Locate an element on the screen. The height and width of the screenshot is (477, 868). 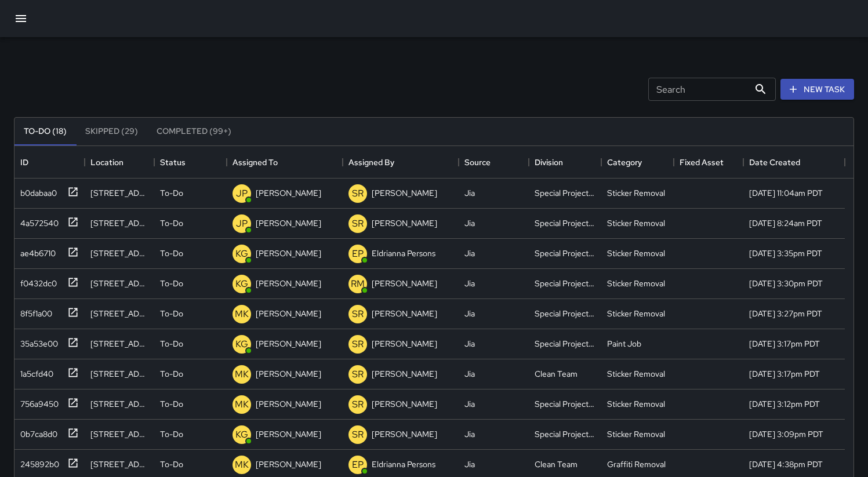
div: Source is located at coordinates (477, 163).